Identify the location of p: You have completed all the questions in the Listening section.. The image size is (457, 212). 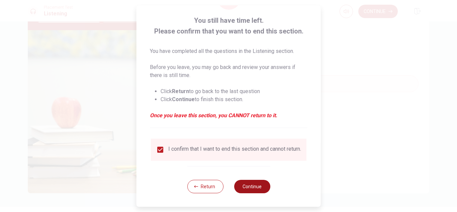
(229, 51).